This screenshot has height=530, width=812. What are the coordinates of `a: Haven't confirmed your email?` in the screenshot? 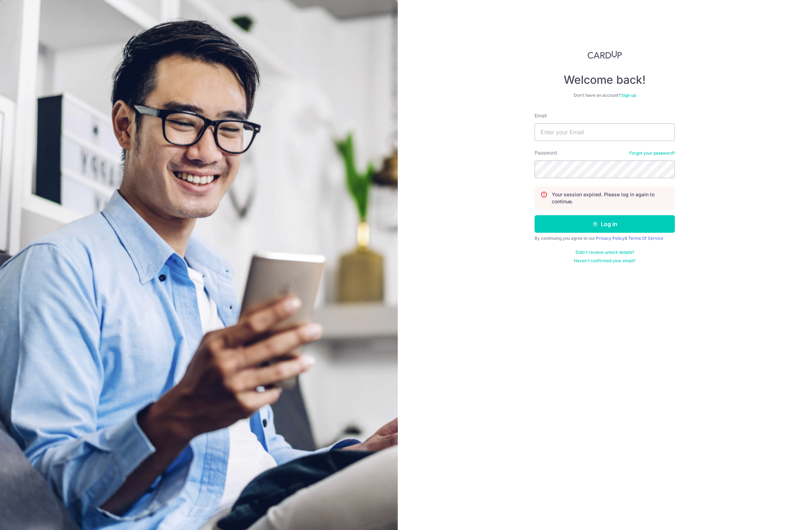 It's located at (604, 261).